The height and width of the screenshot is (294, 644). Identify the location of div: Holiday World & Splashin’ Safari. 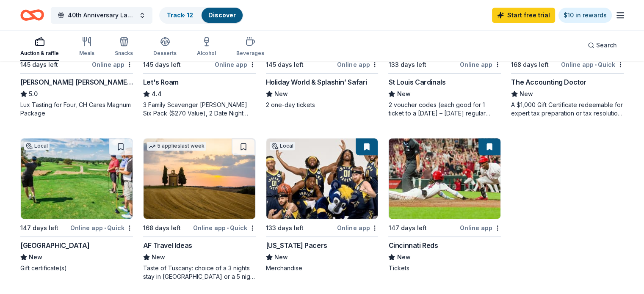
(316, 82).